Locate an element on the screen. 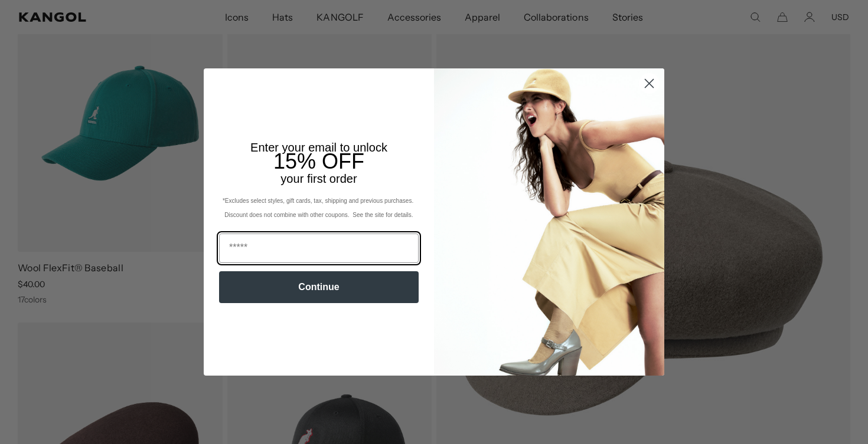 The width and height of the screenshot is (868, 444). input: Email is located at coordinates (319, 248).